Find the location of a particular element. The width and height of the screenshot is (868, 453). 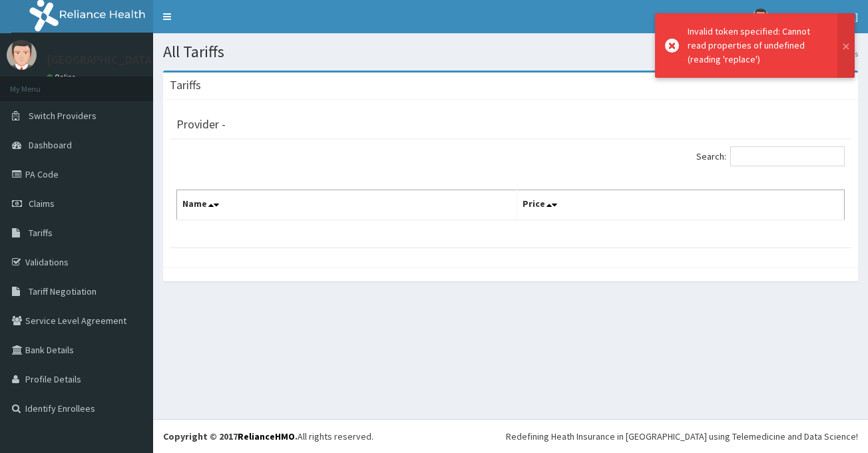

h3: Provider - is located at coordinates (201, 125).